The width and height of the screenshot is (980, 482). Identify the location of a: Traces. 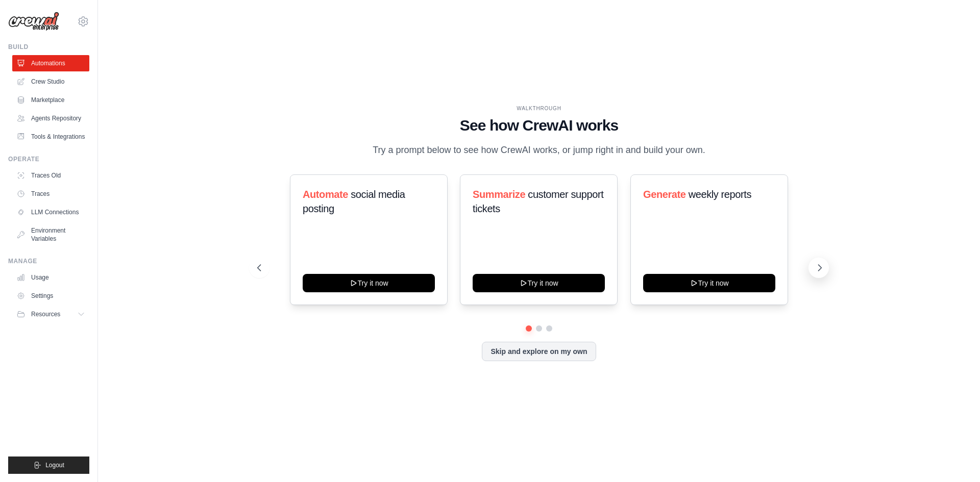
(51, 194).